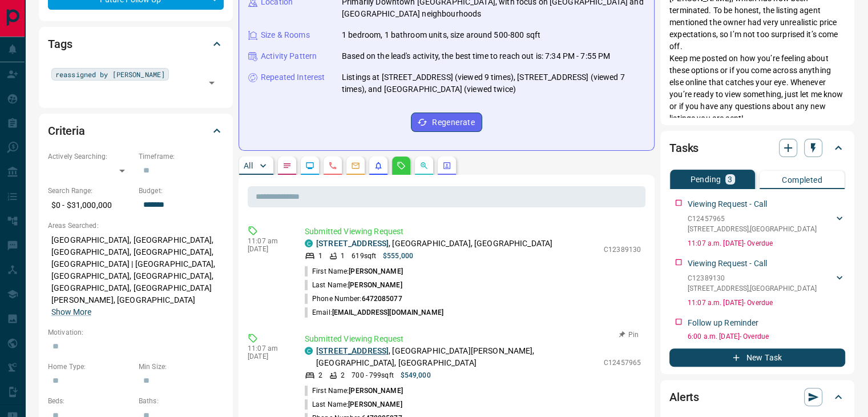  I want to click on p: Timeframe:, so click(181, 156).